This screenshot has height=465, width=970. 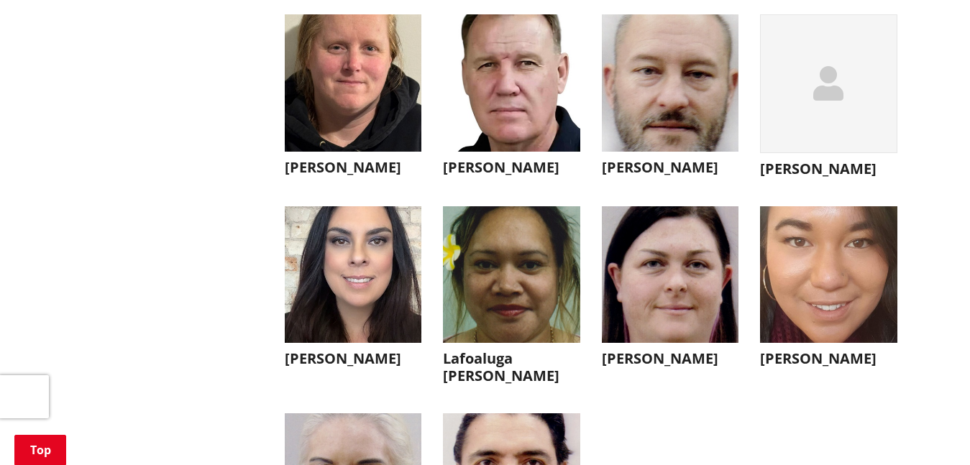 I want to click on img: WO-B-HU__MCGAUGHRAN_S__dnUhr, so click(x=670, y=275).